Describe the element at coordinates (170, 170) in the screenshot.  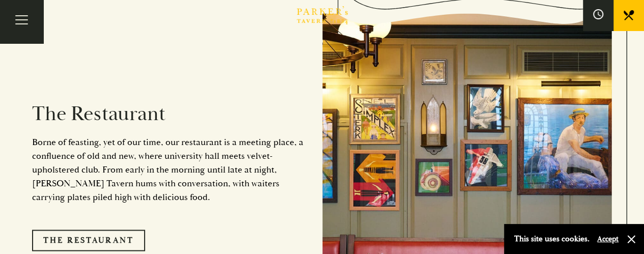
I see `p: Borne of feasting, yet of our time, our restaurant is a meeting place, a confluence of old and ne...` at that location.